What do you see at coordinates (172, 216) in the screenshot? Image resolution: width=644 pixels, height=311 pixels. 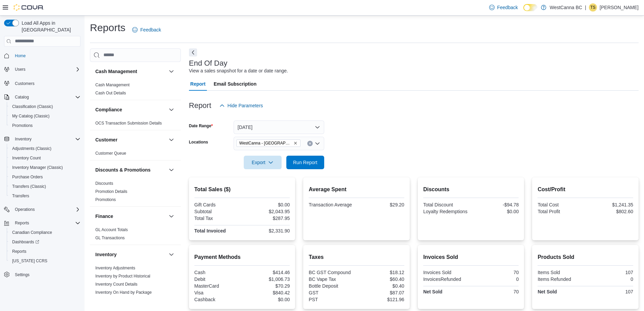 I see `button: Finance` at bounding box center [172, 216].